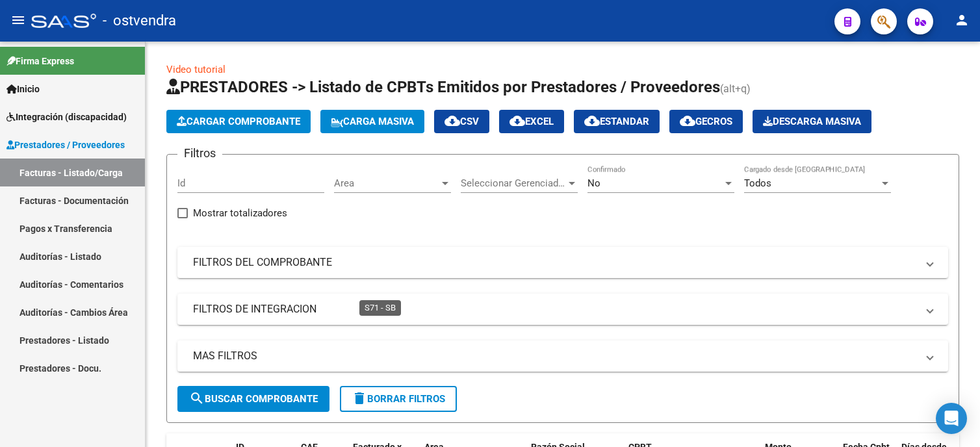 The height and width of the screenshot is (447, 980). Describe the element at coordinates (555, 309) in the screenshot. I see `mat-panel-title: FILTROS DE INTEGRACION` at that location.